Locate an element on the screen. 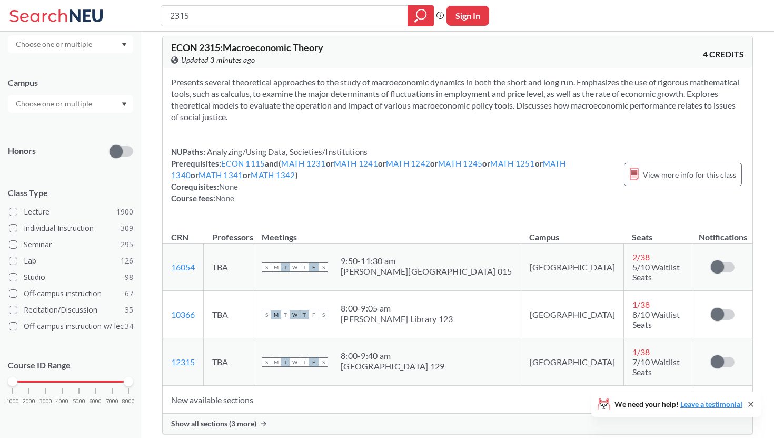  span: 309 is located at coordinates (127, 228).